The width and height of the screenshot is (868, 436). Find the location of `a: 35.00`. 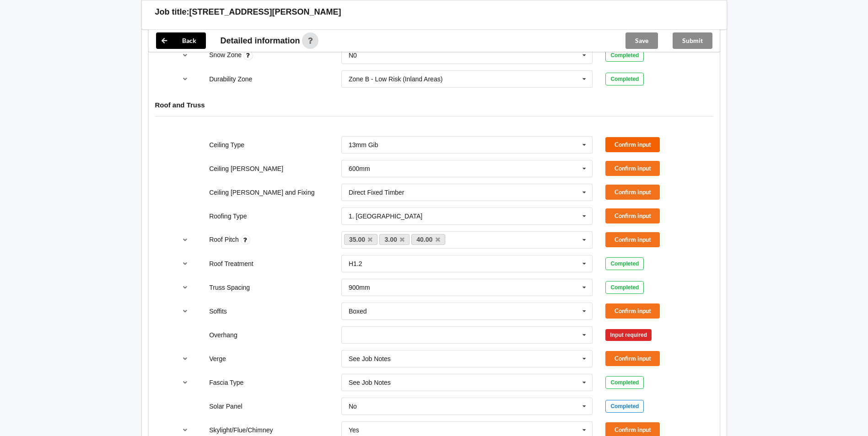

a: 35.00 is located at coordinates (361, 239).